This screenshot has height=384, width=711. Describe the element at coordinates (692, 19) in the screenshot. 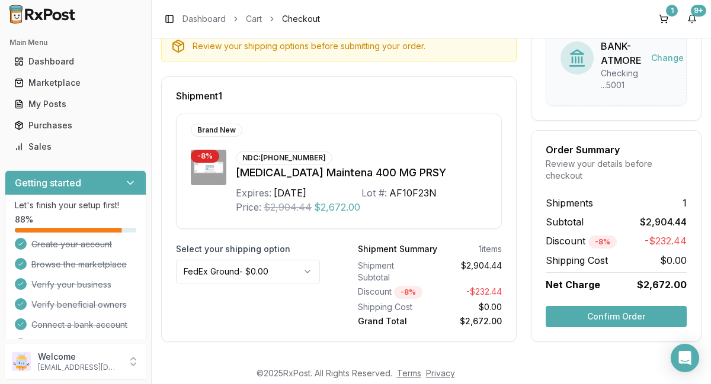

I see `button: 9+` at that location.